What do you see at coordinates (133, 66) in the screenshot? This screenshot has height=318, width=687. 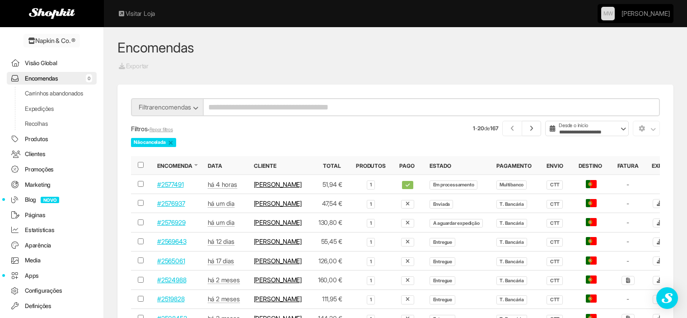 I see `a: Exportar` at bounding box center [133, 66].